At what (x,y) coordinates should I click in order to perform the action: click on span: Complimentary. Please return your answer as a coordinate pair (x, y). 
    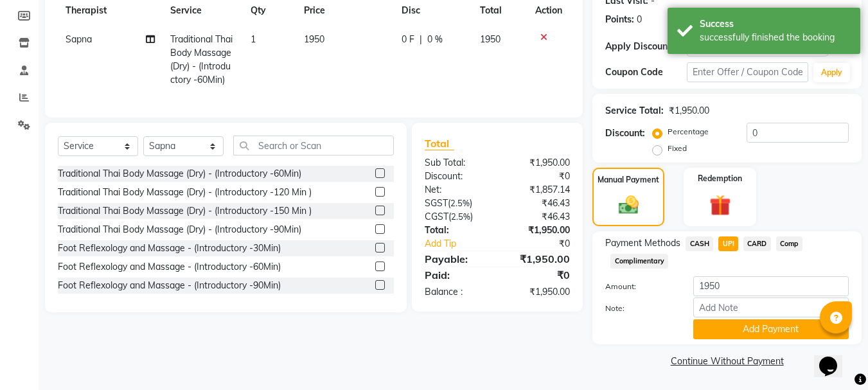
    Looking at the image, I should click on (639, 261).